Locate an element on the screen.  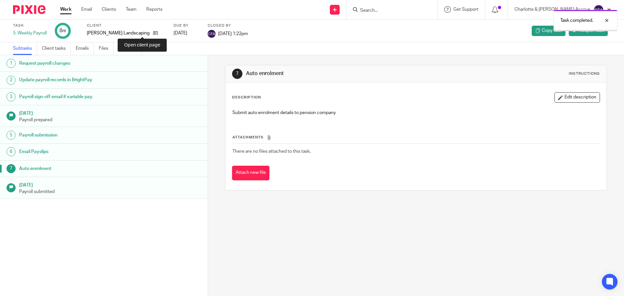
h1: Request payroll changes is located at coordinates (80, 63).